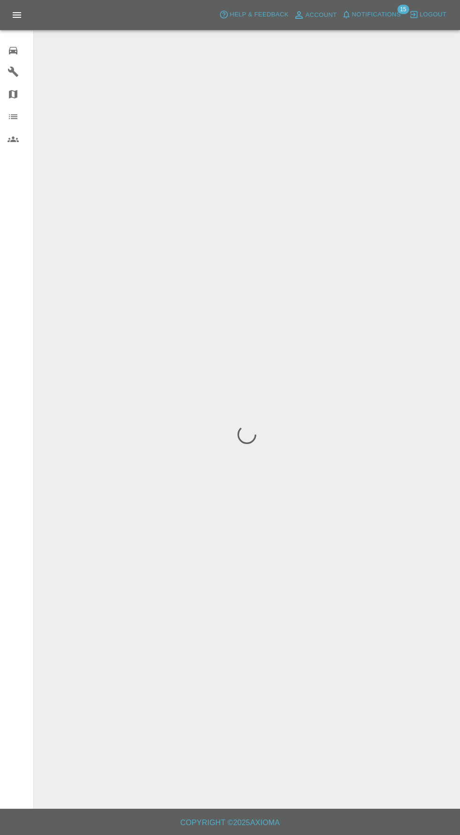  What do you see at coordinates (402, 9) in the screenshot?
I see `span: 15` at bounding box center [402, 9].